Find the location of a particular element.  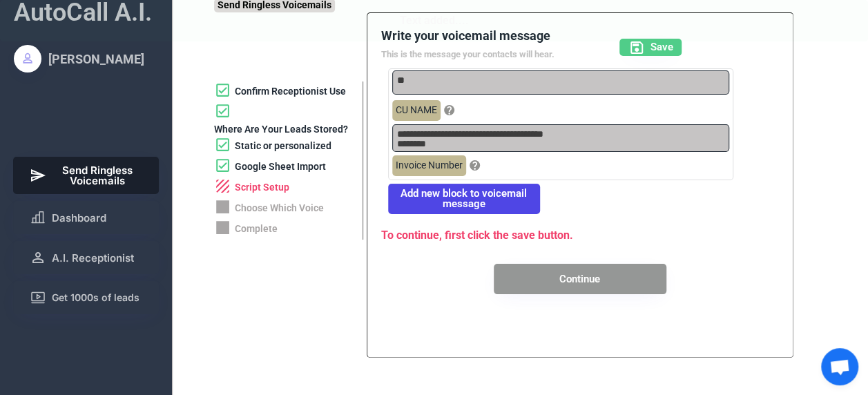

span: Save is located at coordinates (661, 47).